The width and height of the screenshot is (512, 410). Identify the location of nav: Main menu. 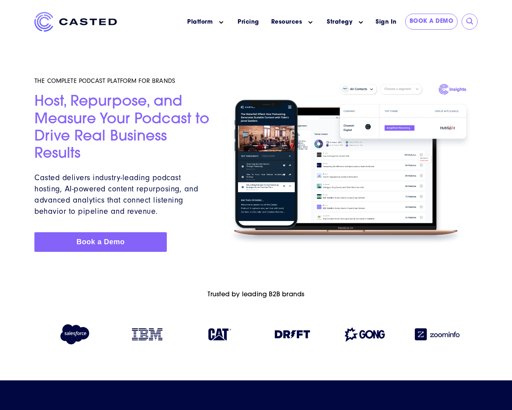
(250, 22).